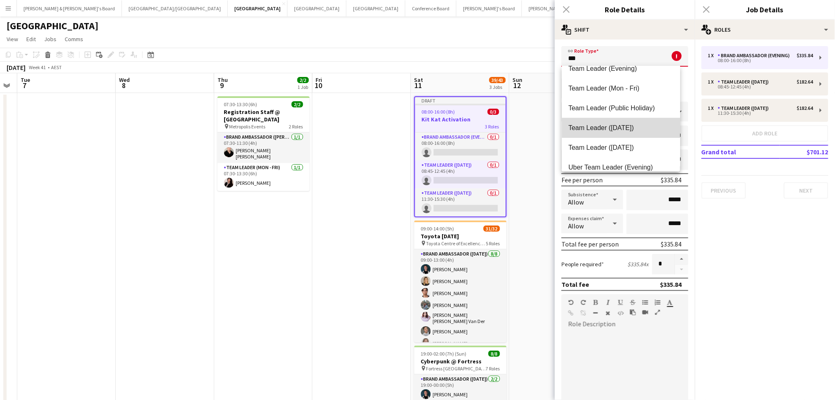 The width and height of the screenshot is (835, 400). Describe the element at coordinates (621, 88) in the screenshot. I see `span: Team Leader (Mon - Fri)` at that location.